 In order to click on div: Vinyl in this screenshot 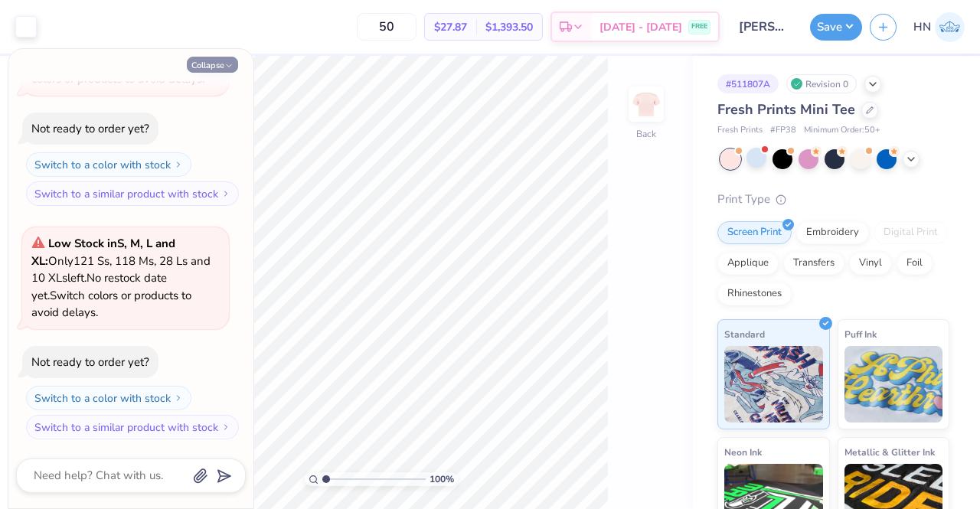, I will do `click(871, 263)`.